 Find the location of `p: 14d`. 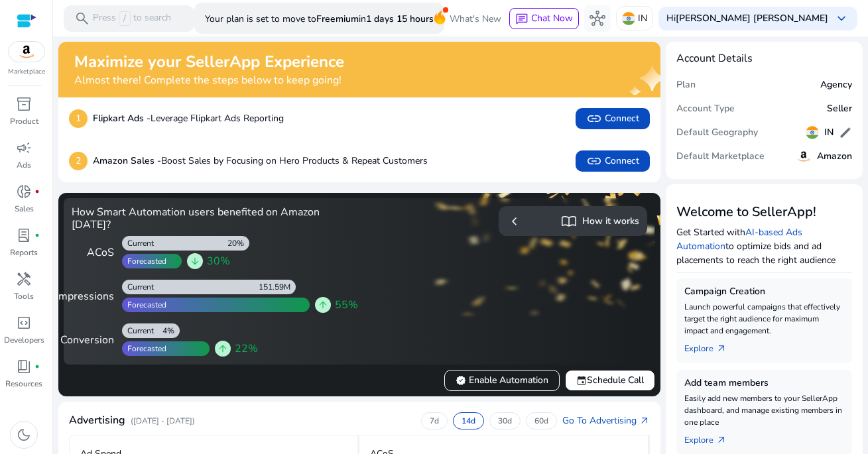

p: 14d is located at coordinates (468, 421).